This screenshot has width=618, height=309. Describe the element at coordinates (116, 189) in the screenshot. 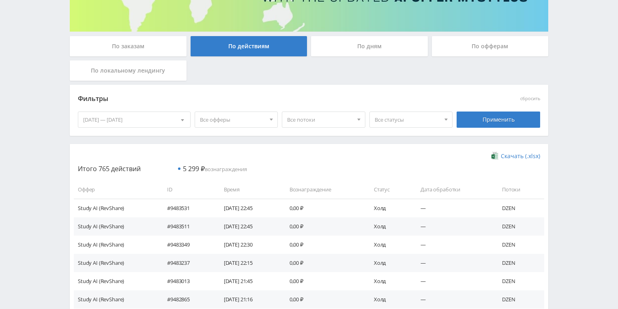

I see `td: Оффер` at that location.